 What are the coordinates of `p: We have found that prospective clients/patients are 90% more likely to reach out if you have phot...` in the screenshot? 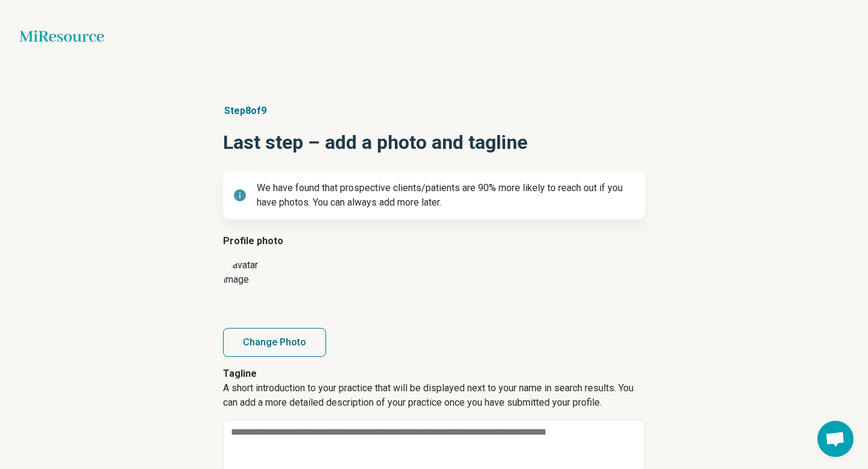 It's located at (446, 196).